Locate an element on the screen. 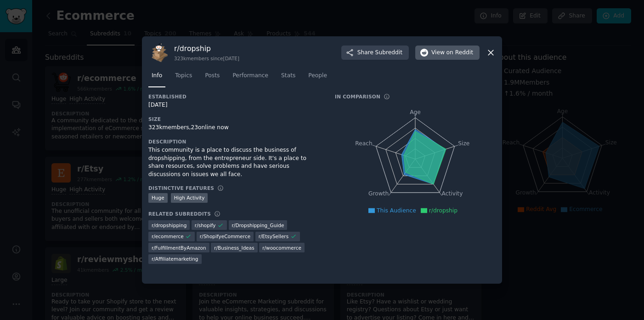 The height and width of the screenshot is (320, 644). tspan: Age is located at coordinates (415, 112).